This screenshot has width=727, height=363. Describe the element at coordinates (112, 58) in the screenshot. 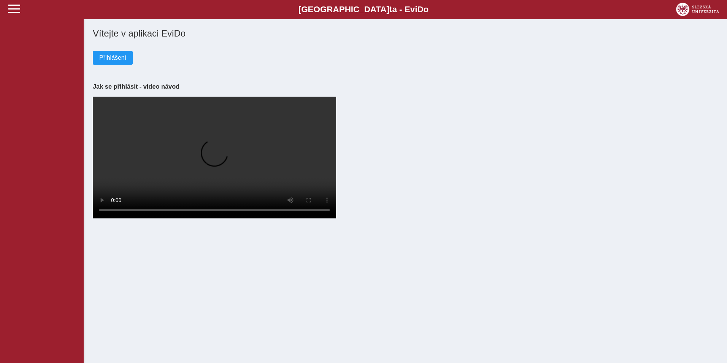

I see `span: Přihlášení` at that location.